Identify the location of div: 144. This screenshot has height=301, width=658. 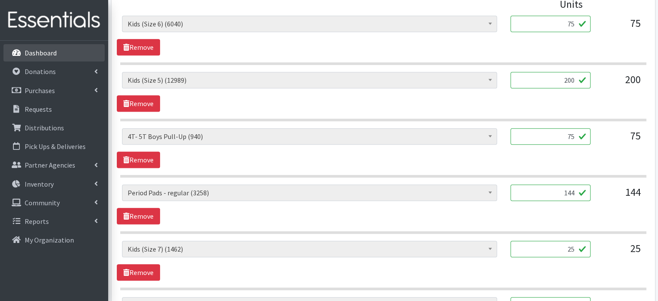
(619, 196).